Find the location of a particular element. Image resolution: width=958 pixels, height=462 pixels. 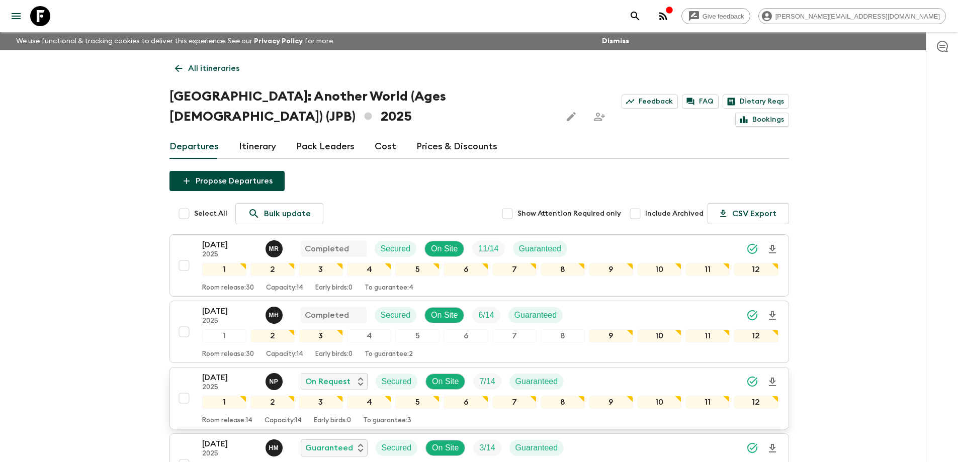

p: We use functional & tracking cookies to deliver this experience. See our for more. is located at coordinates (175, 41).